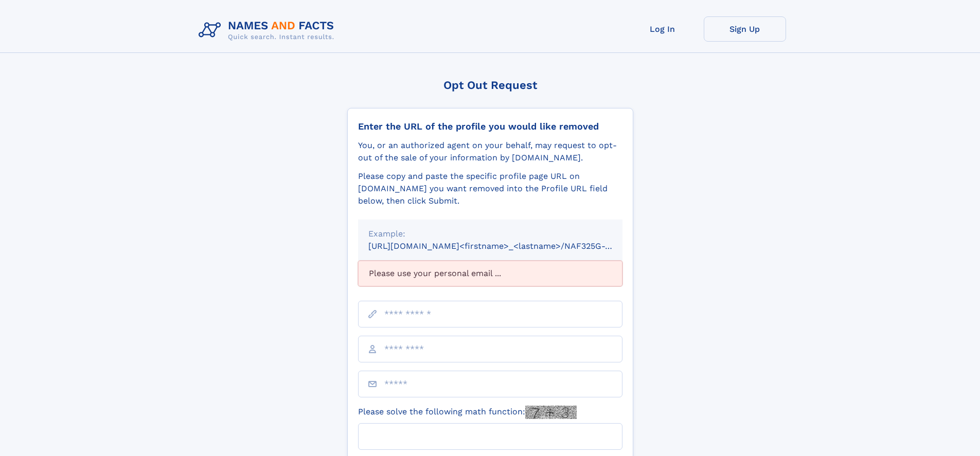 This screenshot has width=980, height=456. I want to click on div: Opt Out Request, so click(490, 85).